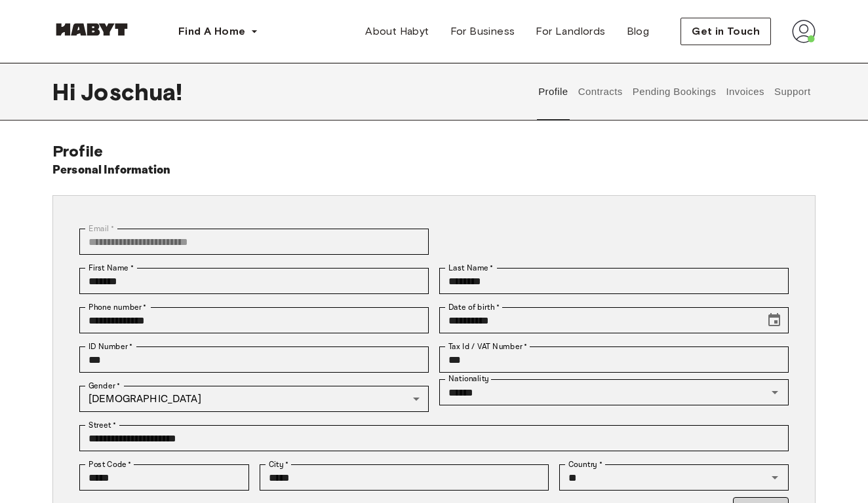 Image resolution: width=868 pixels, height=503 pixels. Describe the element at coordinates (92, 29) in the screenshot. I see `img: Habyt` at that location.